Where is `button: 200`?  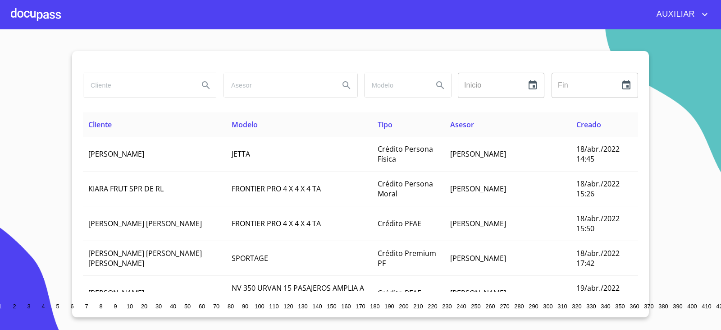 button: 200 is located at coordinates (404, 306).